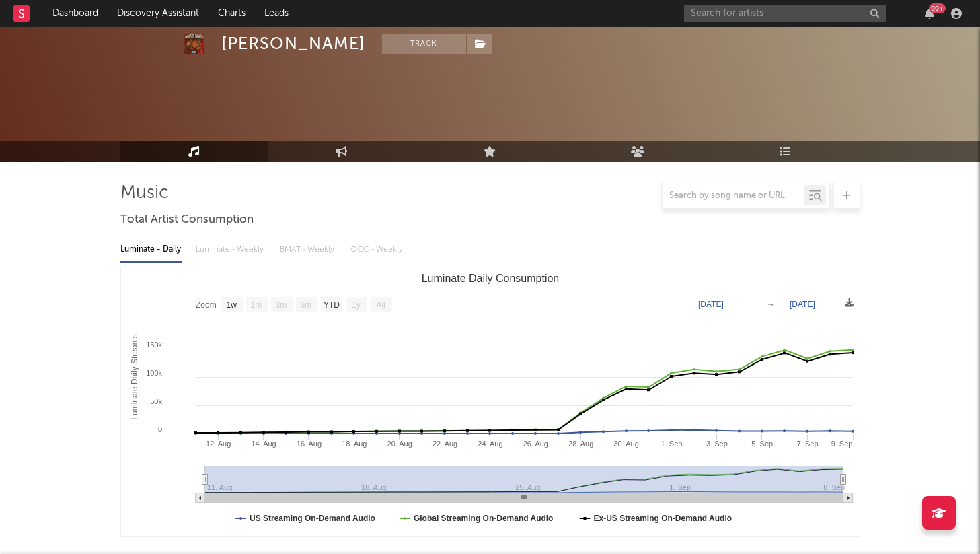  Describe the element at coordinates (305, 305) in the screenshot. I see `text: 6m` at that location.